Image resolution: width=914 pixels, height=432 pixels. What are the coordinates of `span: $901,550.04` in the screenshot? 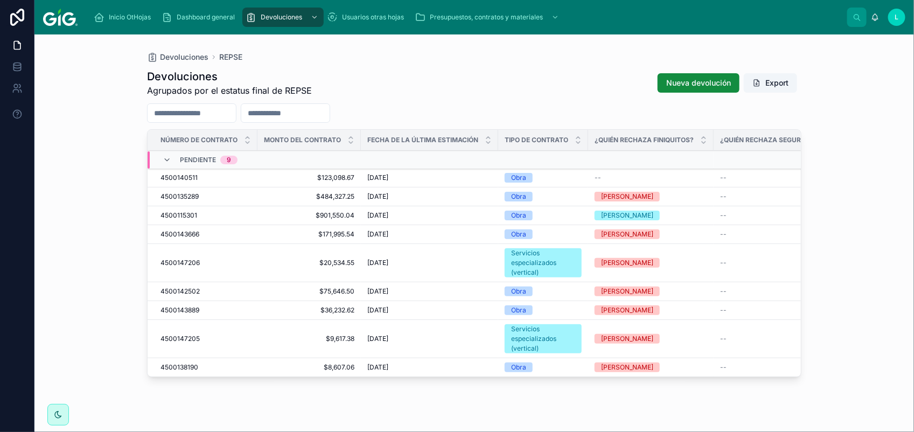 It's located at (309, 215).